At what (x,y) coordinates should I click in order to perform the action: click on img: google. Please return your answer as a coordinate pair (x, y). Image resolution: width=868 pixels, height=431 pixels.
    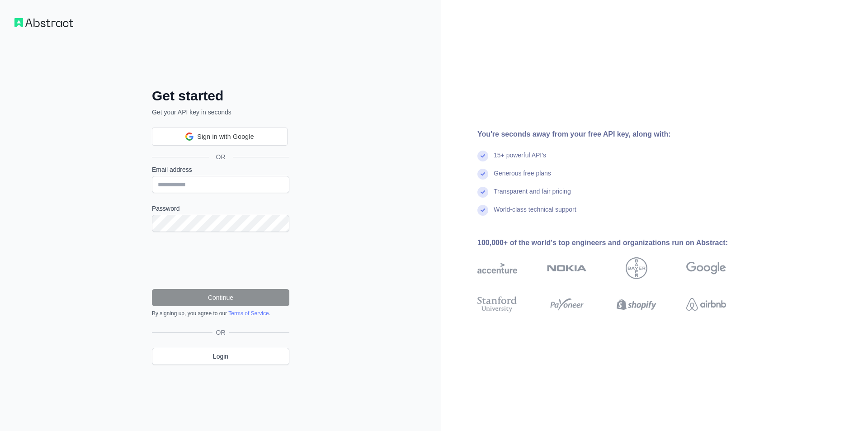
    Looking at the image, I should click on (706, 268).